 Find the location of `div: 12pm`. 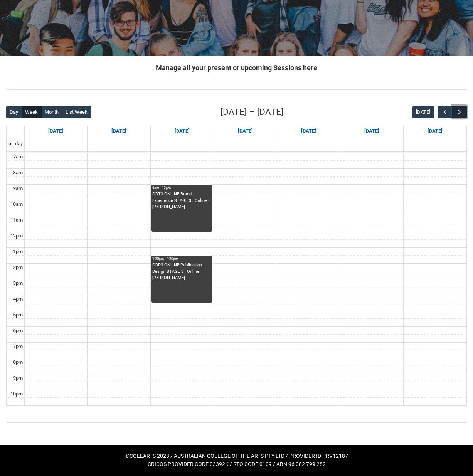

div: 12pm is located at coordinates (16, 236).